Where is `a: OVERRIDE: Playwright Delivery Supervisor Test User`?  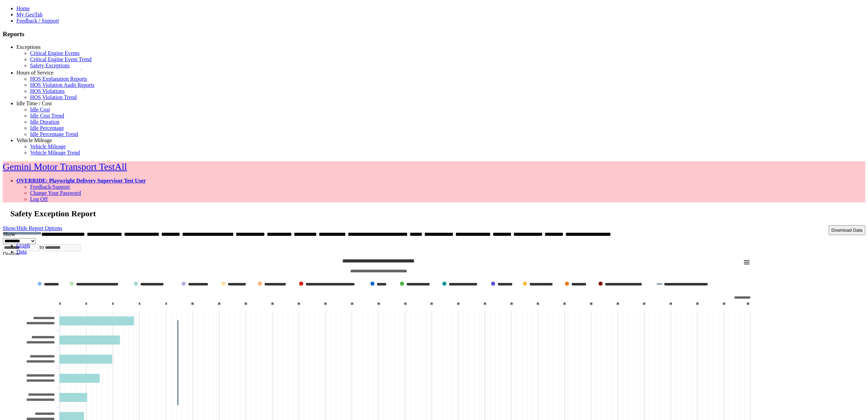
a: OVERRIDE: Playwright Delivery Supervisor Test User is located at coordinates (81, 180).